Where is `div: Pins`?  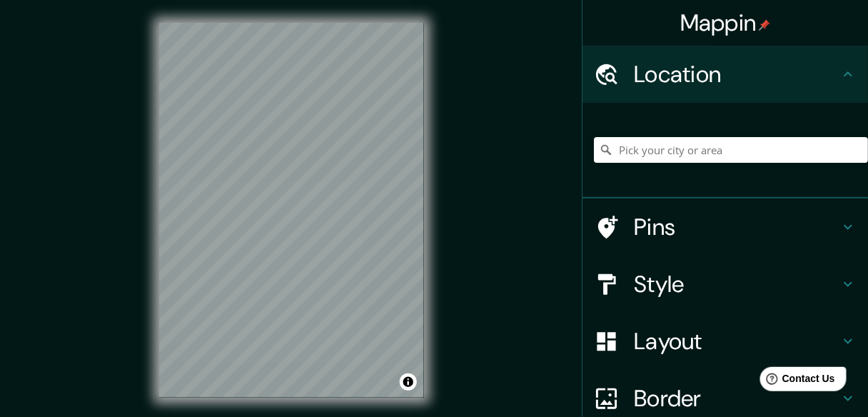 div: Pins is located at coordinates (725, 227).